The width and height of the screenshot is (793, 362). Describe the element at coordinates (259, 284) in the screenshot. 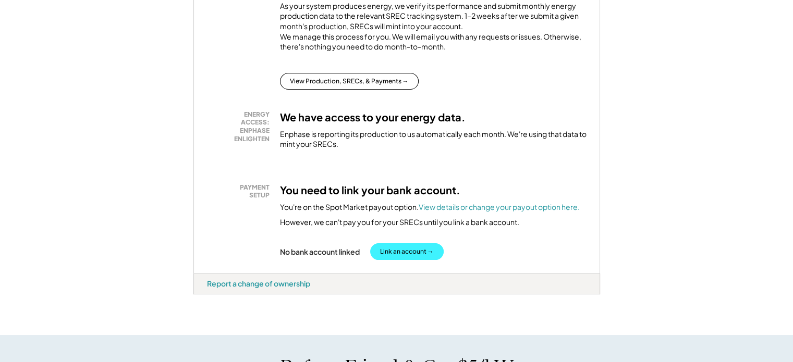

I see `div: Report a change of ownership` at that location.